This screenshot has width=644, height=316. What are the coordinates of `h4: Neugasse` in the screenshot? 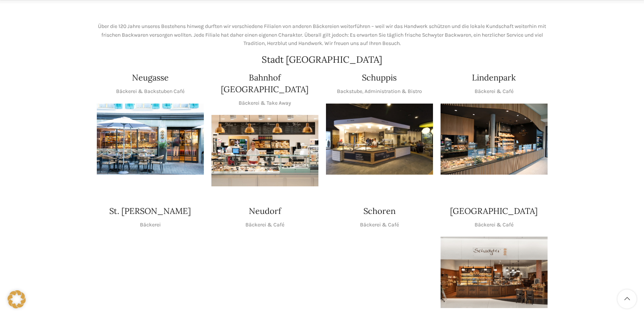 It's located at (150, 78).